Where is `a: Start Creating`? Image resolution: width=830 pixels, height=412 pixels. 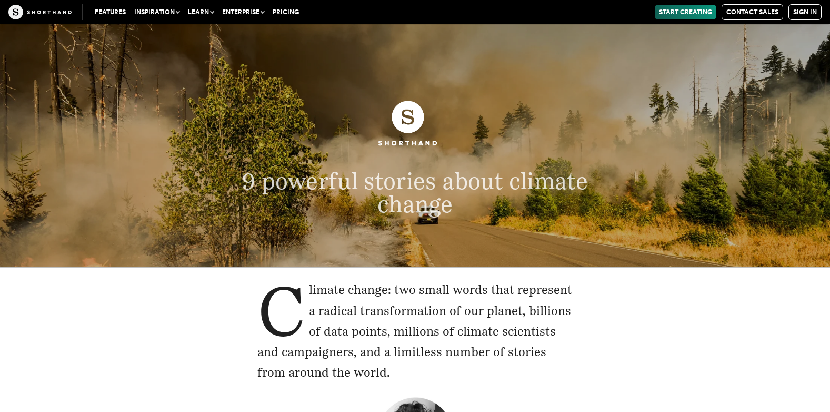 a: Start Creating is located at coordinates (685, 12).